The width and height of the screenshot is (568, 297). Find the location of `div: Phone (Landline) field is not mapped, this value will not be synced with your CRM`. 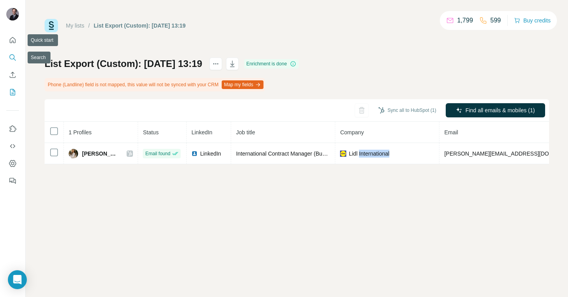

div: Phone (Landline) field is not mapped, this value will not be synced with your CRM is located at coordinates (155, 85).